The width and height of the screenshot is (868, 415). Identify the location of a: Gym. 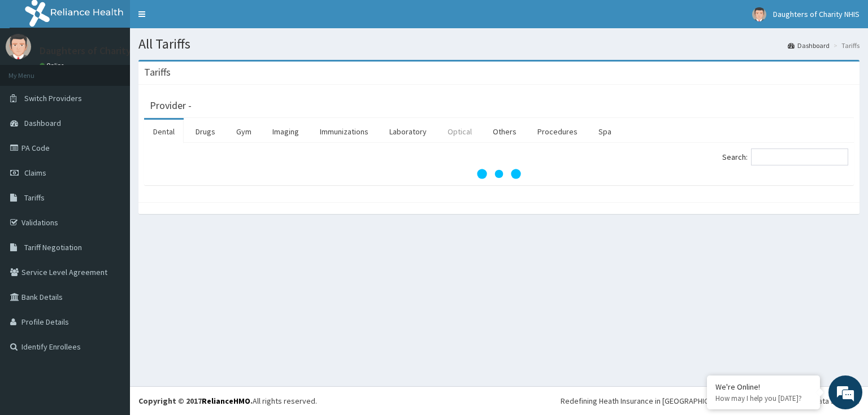
(243, 132).